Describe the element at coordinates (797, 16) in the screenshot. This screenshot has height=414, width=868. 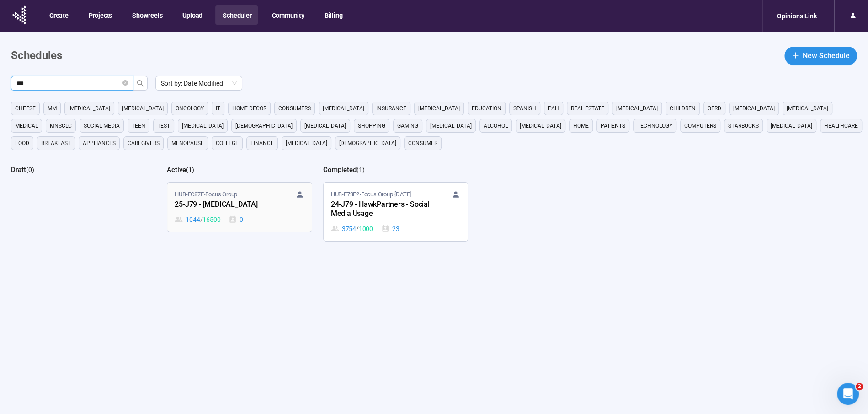
I see `div: Opinions Link` at that location.